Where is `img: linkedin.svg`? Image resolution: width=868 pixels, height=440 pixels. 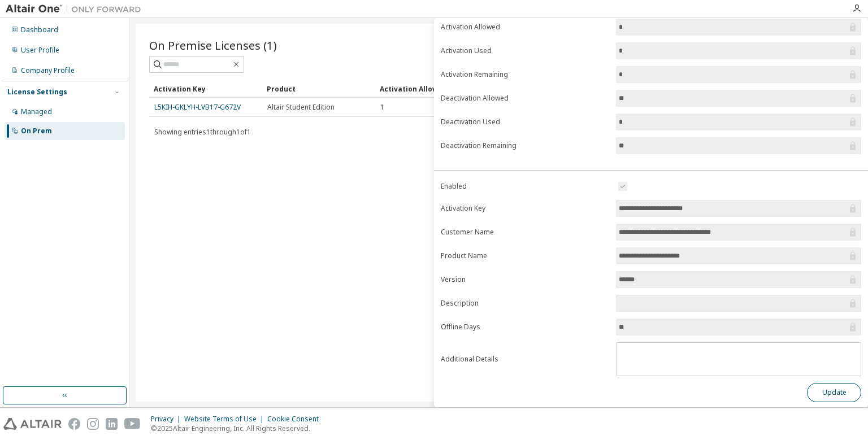
img: linkedin.svg is located at coordinates (111, 423).